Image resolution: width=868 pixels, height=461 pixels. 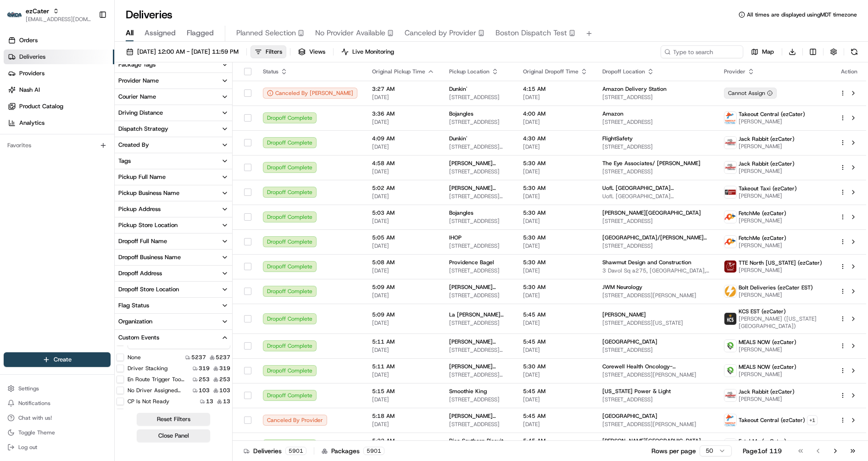 I want to click on div: Dropoff Address, so click(x=140, y=274).